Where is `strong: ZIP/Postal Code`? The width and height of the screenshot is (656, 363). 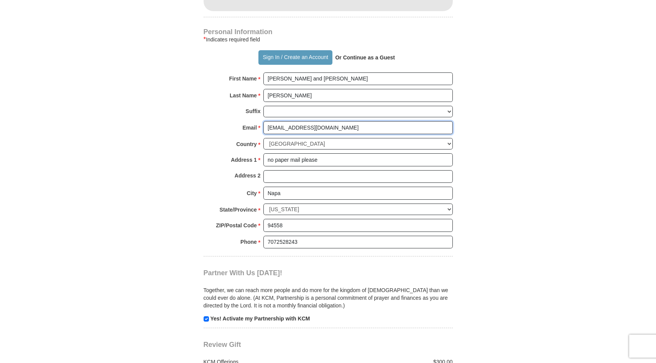
strong: ZIP/Postal Code is located at coordinates (236, 225).